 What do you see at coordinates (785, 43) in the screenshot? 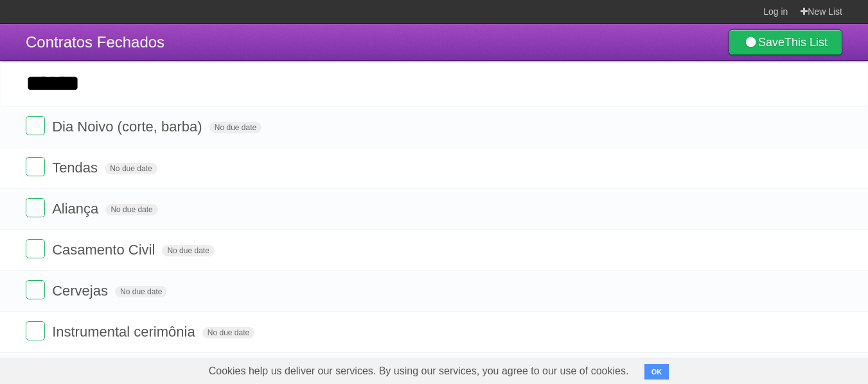
I see `a: SaveThis List` at bounding box center [785, 43].